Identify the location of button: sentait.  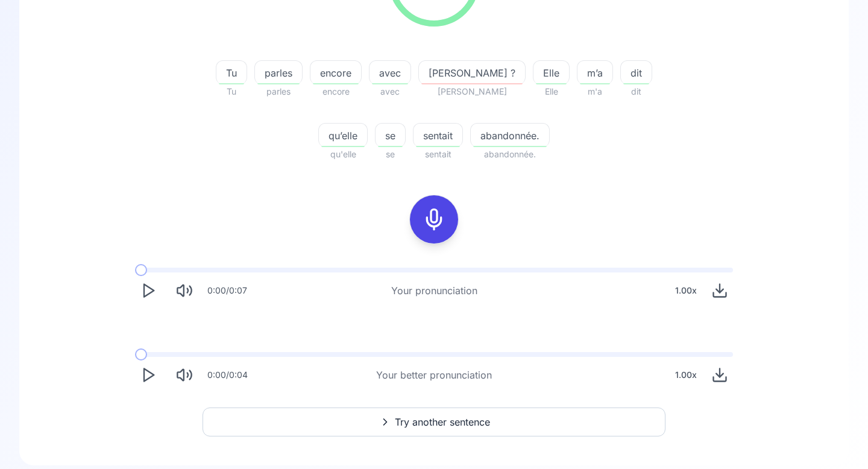
(438, 135).